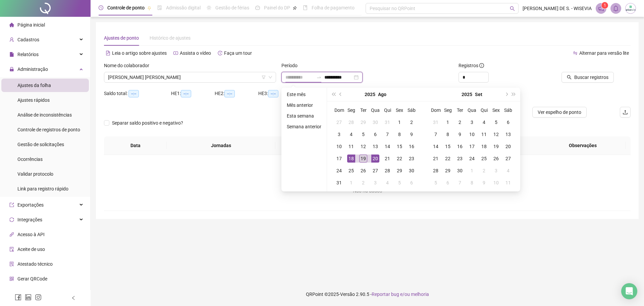 This screenshot has height=306, width=644. I want to click on span: Controle de registros de ponto, so click(49, 129).